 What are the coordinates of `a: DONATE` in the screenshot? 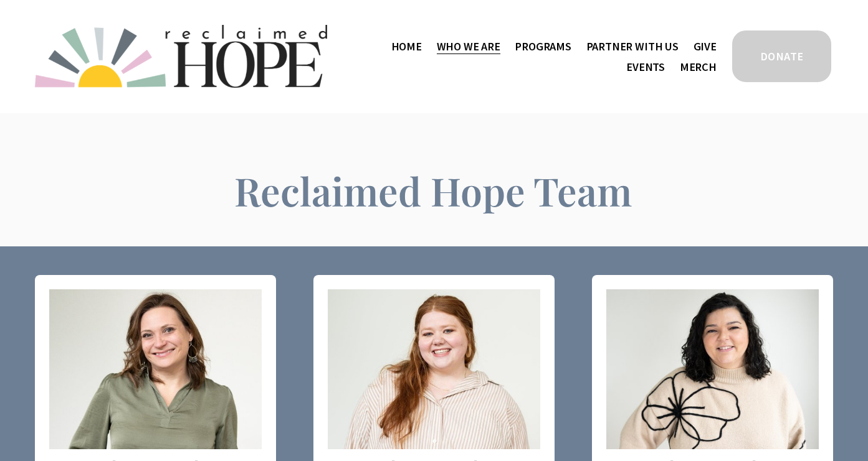 It's located at (781, 56).